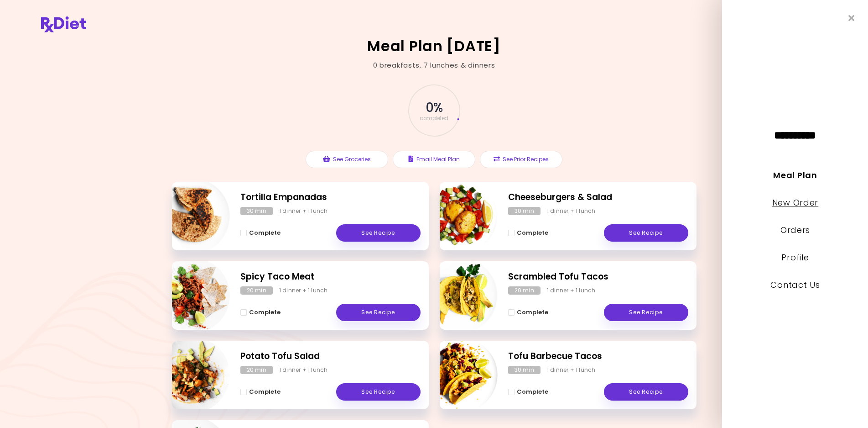 The width and height of the screenshot is (868, 428). What do you see at coordinates (330, 277) in the screenshot?
I see `h2: Spicy Taco Meat` at bounding box center [330, 277].